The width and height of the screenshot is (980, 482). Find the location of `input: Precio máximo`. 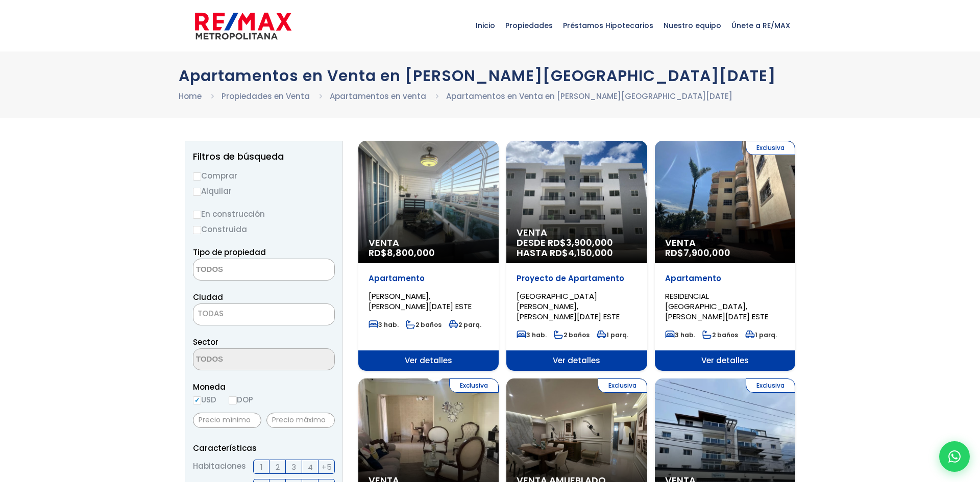

input: Precio máximo is located at coordinates (301, 420).